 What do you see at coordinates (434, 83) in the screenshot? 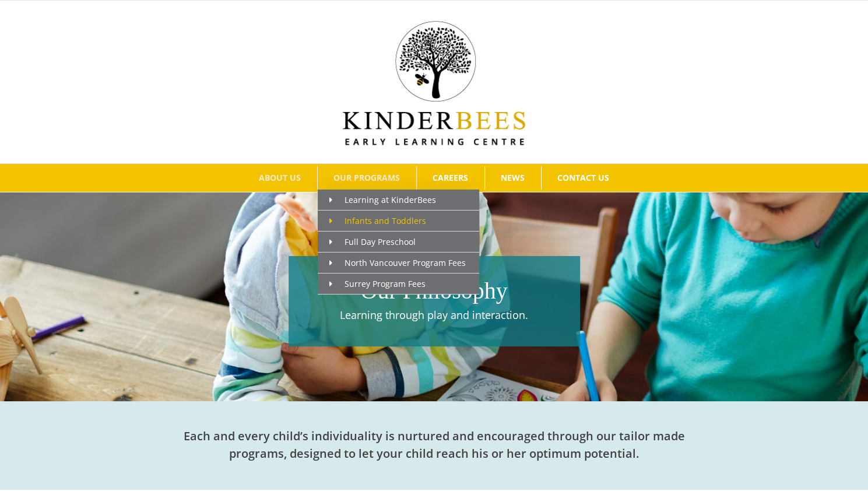
I see `img: Kinder Bees Logo` at bounding box center [434, 83].